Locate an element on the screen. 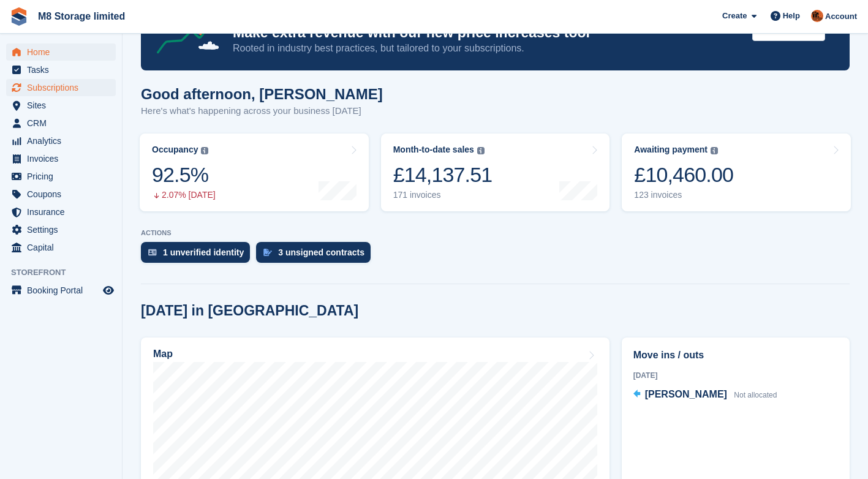 The image size is (868, 479). div: Awaiting payment is located at coordinates (671, 149).